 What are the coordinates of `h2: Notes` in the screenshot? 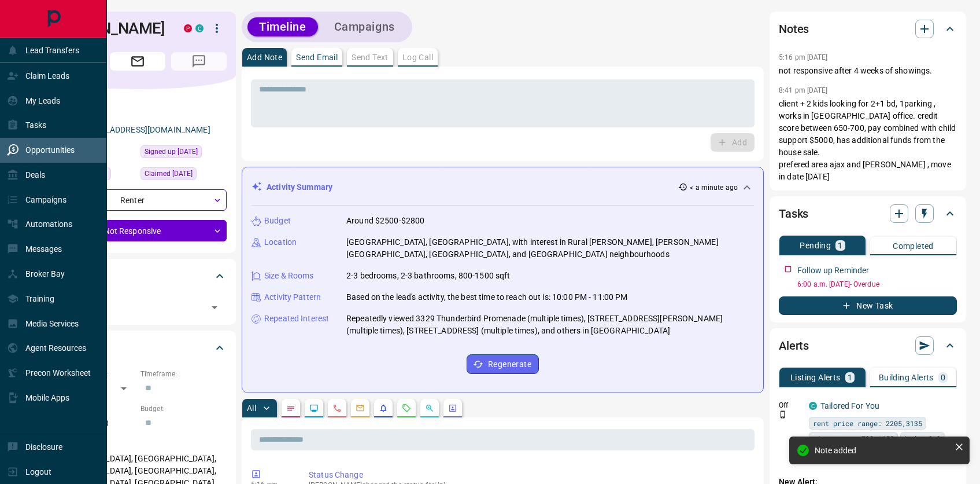 It's located at (794, 29).